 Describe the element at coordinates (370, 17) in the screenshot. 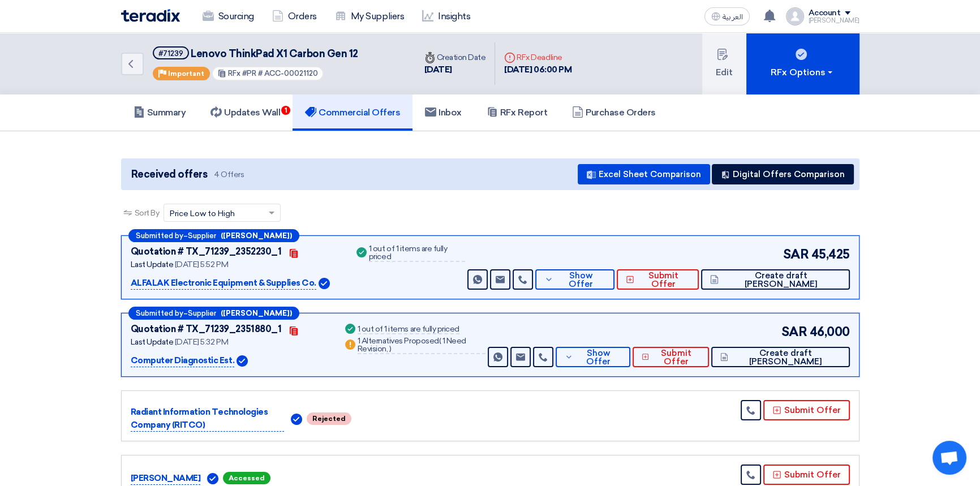

I see `a: My Suppliers` at that location.